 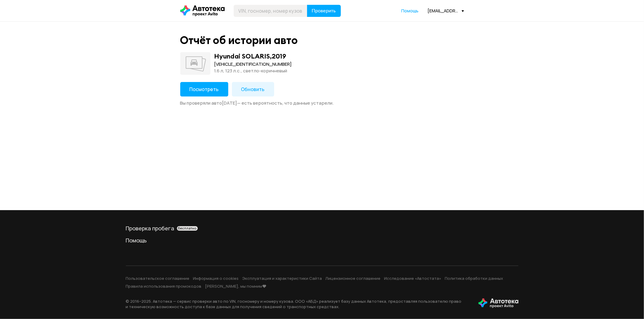 I want to click on p: Пользовательское соглашение, so click(x=157, y=278).